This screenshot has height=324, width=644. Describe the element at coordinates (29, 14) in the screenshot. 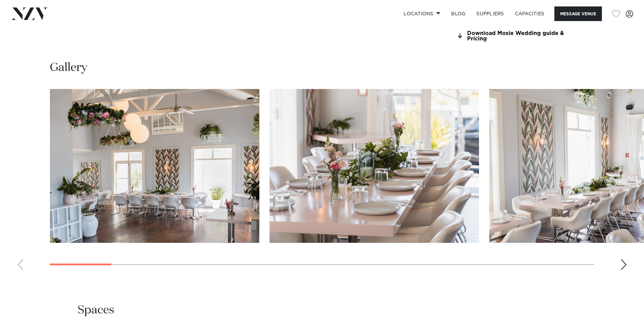

I see `img: nzv-logo.png` at that location.